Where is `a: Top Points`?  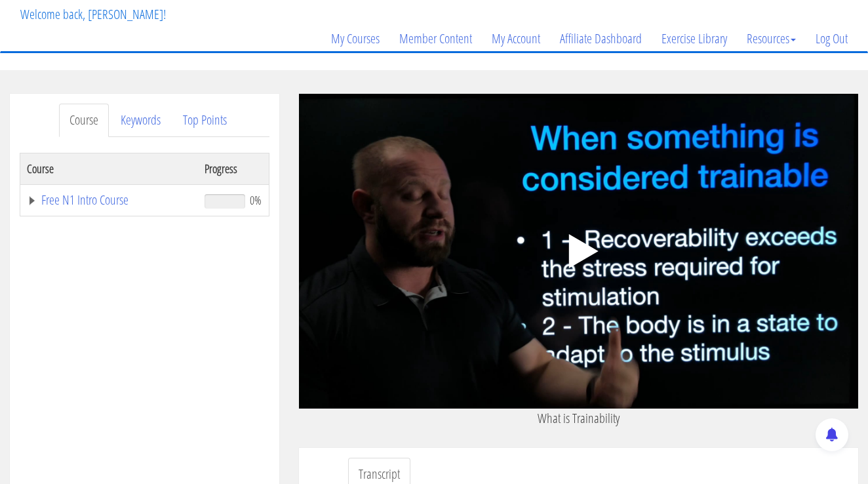 a: Top Points is located at coordinates (204, 120).